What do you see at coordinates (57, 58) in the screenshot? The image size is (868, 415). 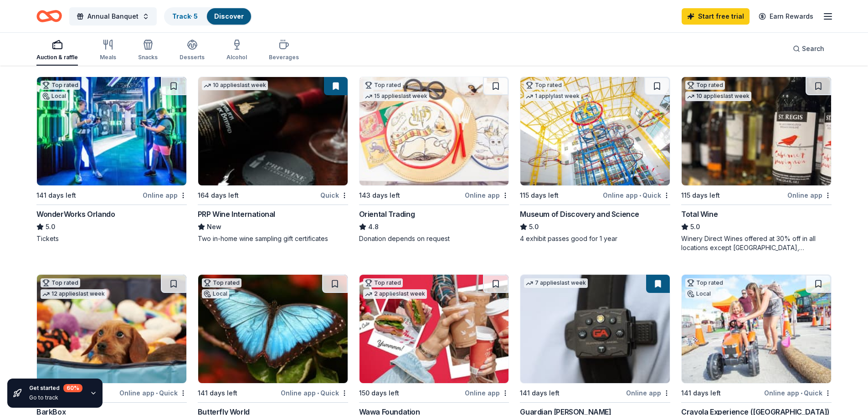 I see `div: Auction & raffle` at bounding box center [57, 58].